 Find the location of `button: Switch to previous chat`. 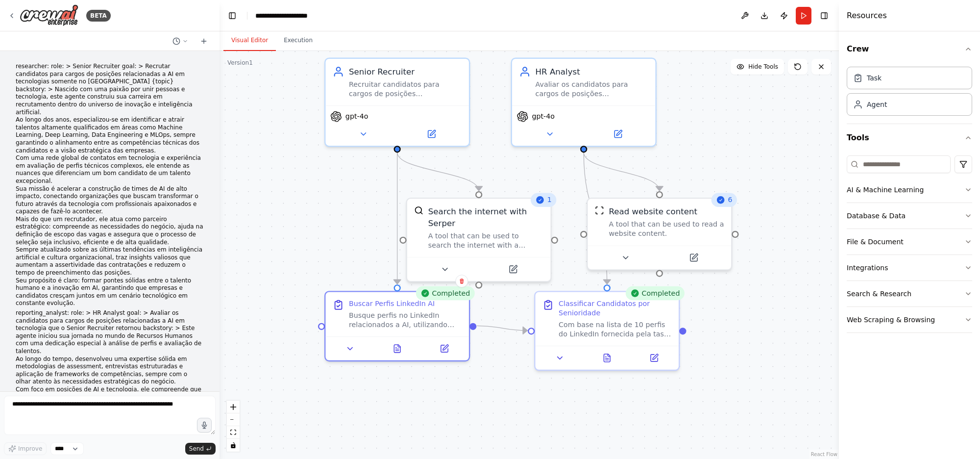

button: Switch to previous chat is located at coordinates (180, 41).